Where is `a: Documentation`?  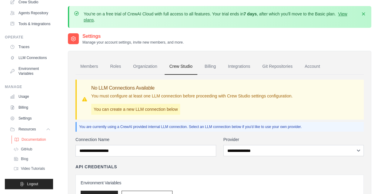 a: Documentation is located at coordinates (32, 140).